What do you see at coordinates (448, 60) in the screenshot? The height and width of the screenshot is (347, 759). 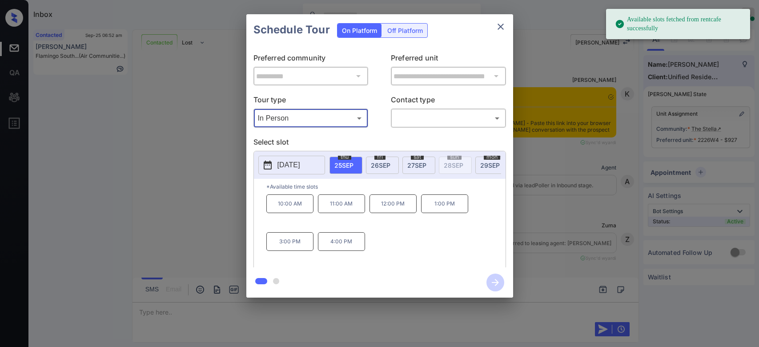 I see `p: Preferred unit` at bounding box center [448, 60].